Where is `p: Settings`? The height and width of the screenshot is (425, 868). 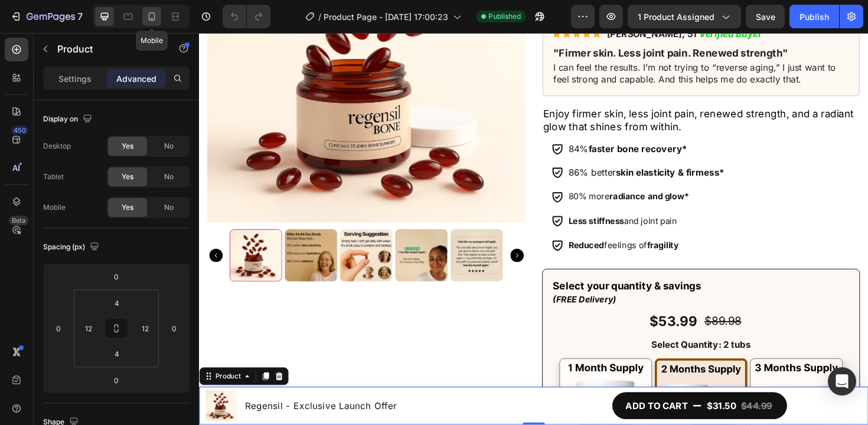 p: Settings is located at coordinates (75, 78).